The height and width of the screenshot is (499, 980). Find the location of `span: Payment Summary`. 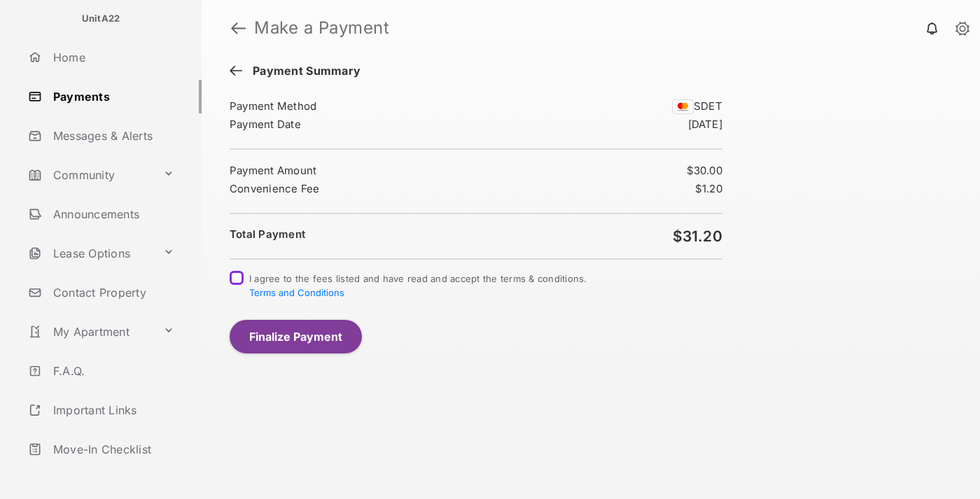

span: Payment Summary is located at coordinates (303, 72).